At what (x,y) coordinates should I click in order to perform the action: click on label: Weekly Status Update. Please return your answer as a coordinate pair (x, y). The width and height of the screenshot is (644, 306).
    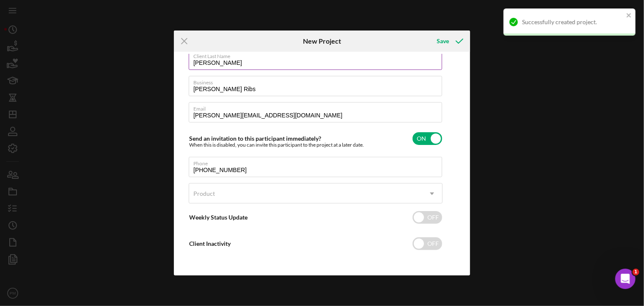
    Looking at the image, I should click on (218, 217).